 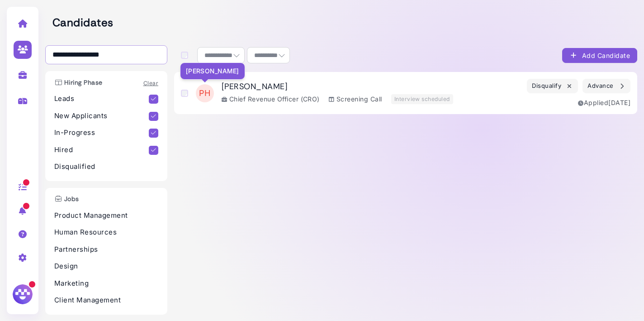 What do you see at coordinates (106, 232) in the screenshot?
I see `p: Human Resources` at bounding box center [106, 232].